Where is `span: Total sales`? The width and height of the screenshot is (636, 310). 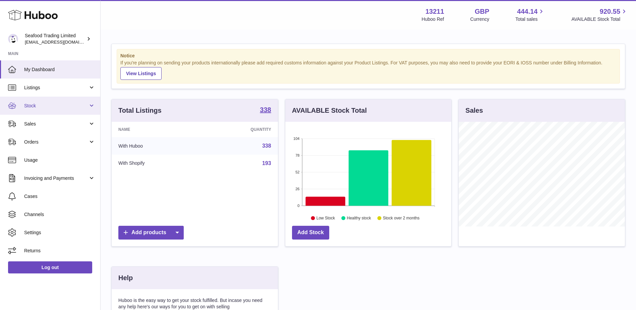
span: Total sales is located at coordinates (530, 19).